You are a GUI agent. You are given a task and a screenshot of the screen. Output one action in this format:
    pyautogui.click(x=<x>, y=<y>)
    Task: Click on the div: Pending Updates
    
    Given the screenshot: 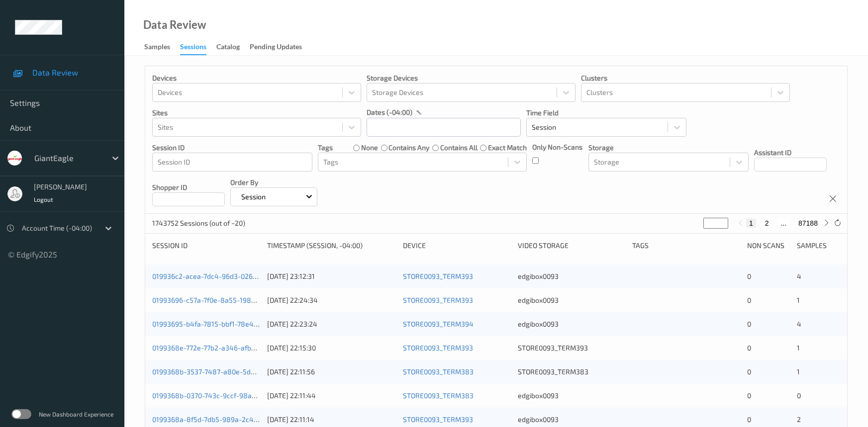 What is the action you would take?
    pyautogui.click(x=276, y=48)
    